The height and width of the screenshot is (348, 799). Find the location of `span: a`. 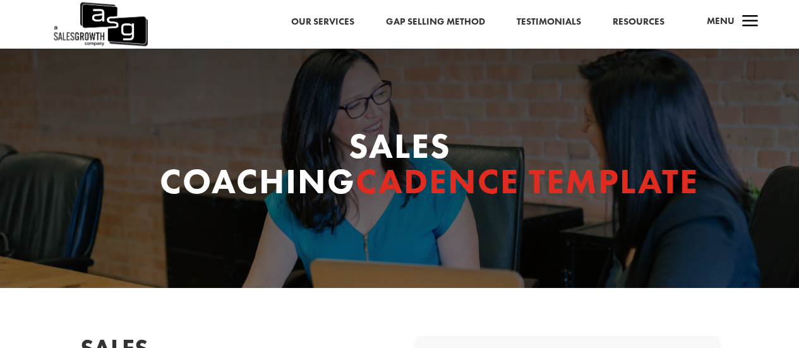

span: a is located at coordinates (750, 22).